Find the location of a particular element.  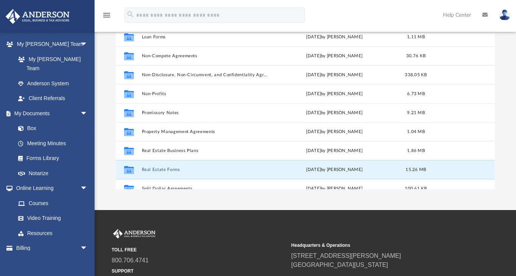

span: 1.11 MB is located at coordinates (416, 37).